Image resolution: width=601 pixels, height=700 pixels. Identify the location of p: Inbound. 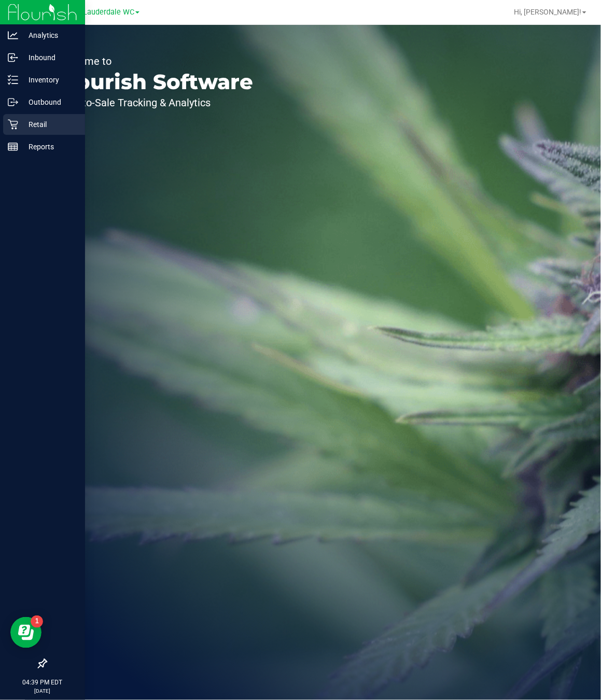
(50, 58).